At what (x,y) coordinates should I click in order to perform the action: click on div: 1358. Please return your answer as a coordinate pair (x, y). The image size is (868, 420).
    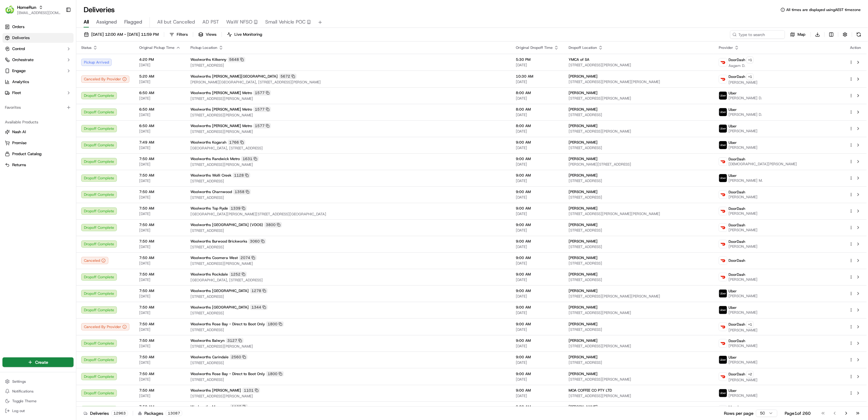
    Looking at the image, I should click on (242, 191).